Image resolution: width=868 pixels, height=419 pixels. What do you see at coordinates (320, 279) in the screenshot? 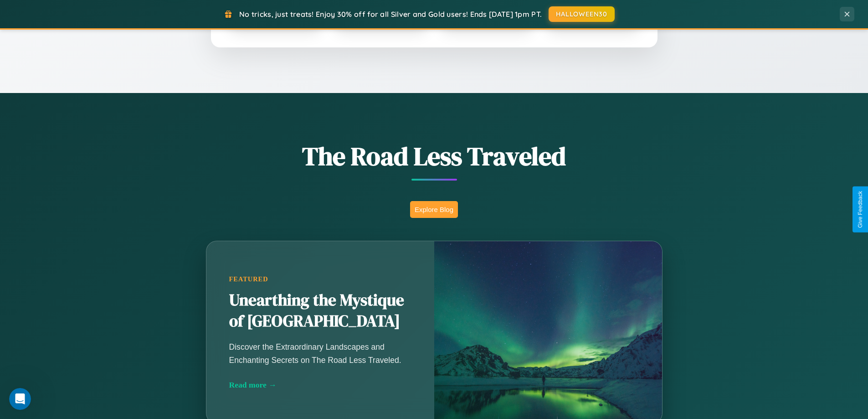
I see `div: Featured` at bounding box center [320, 279].